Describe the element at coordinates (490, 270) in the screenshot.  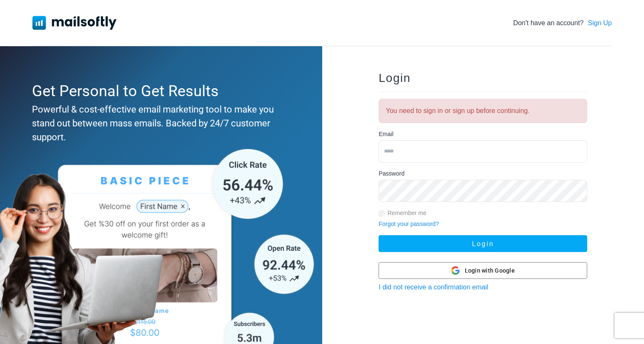
I see `span: Login with Google` at that location.